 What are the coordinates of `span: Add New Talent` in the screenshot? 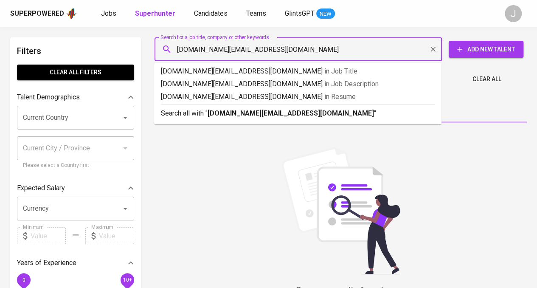 It's located at (486, 49).